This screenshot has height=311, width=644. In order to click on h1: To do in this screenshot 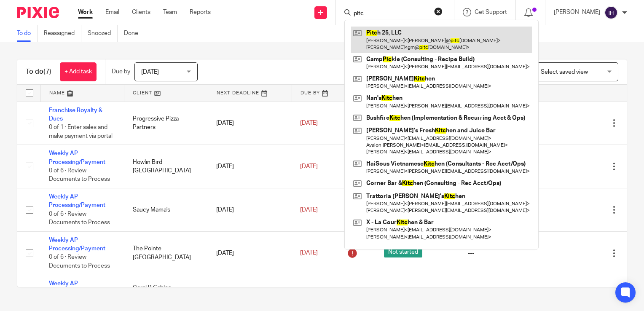, I will do `click(39, 72)`.